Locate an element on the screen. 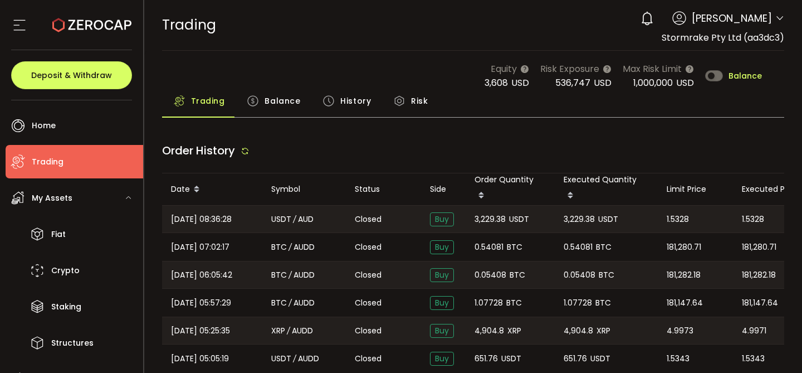 The height and width of the screenshot is (373, 802). span: 536,747 is located at coordinates (573, 82).